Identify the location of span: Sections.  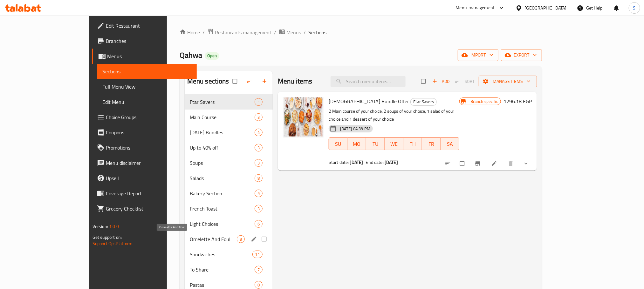
(318, 32).